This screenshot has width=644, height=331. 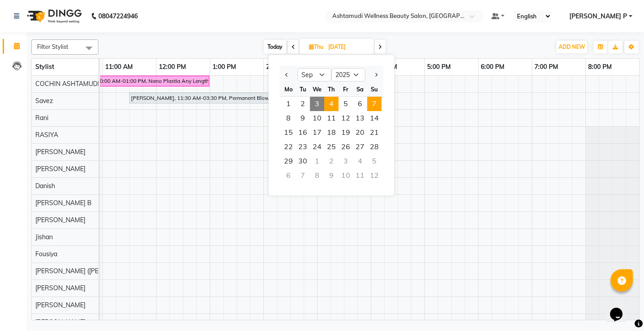 What do you see at coordinates (46, 254) in the screenshot?
I see `span: Fousiya` at bounding box center [46, 254].